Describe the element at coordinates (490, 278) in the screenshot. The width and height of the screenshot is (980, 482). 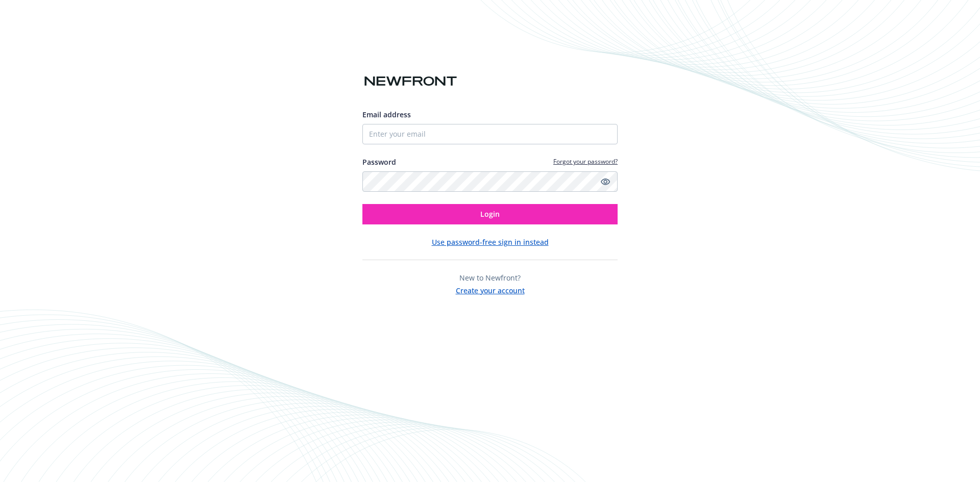
I see `span: New to Newfront?` at that location.